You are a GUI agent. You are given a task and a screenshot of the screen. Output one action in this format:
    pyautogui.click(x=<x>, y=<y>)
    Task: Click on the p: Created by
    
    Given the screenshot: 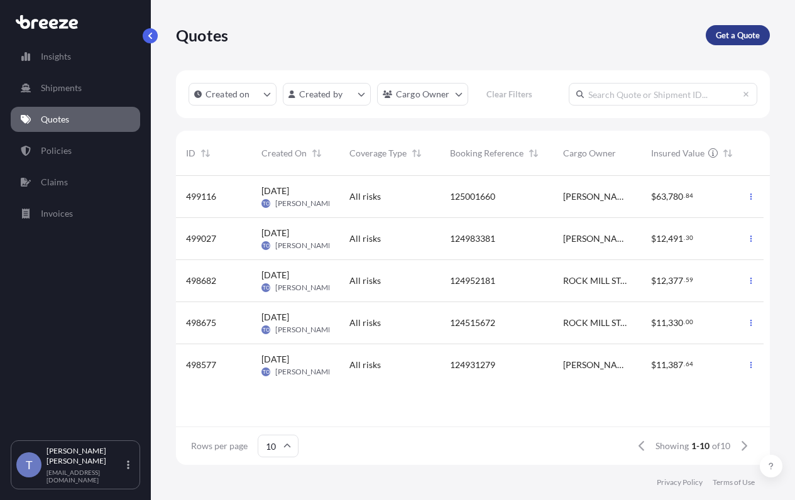 What is the action you would take?
    pyautogui.click(x=321, y=94)
    